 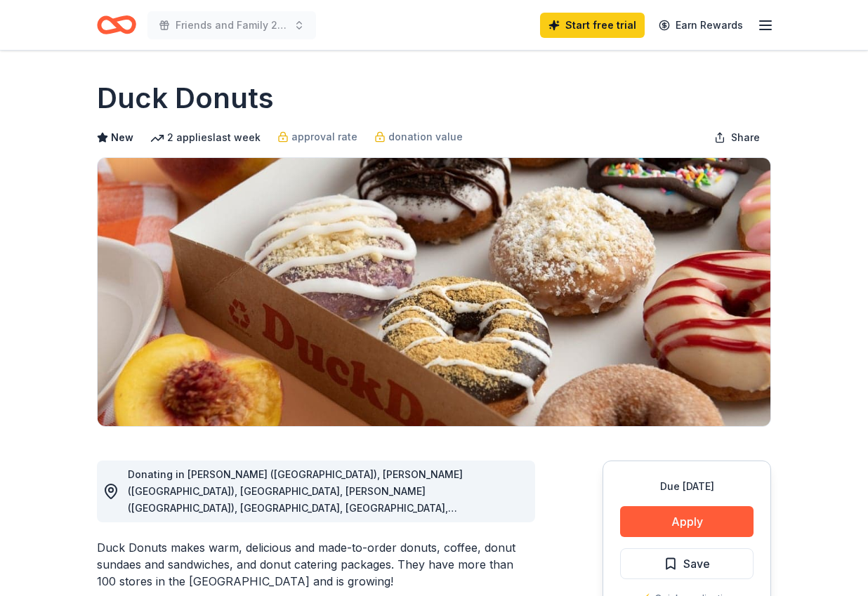 What do you see at coordinates (737, 138) in the screenshot?
I see `button: Share` at bounding box center [737, 138].